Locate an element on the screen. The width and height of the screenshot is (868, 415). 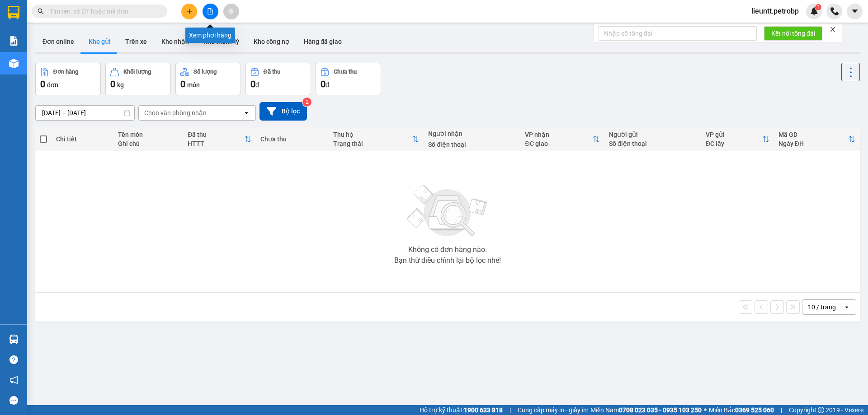
button: Kết nối tổng đài is located at coordinates (793, 33).